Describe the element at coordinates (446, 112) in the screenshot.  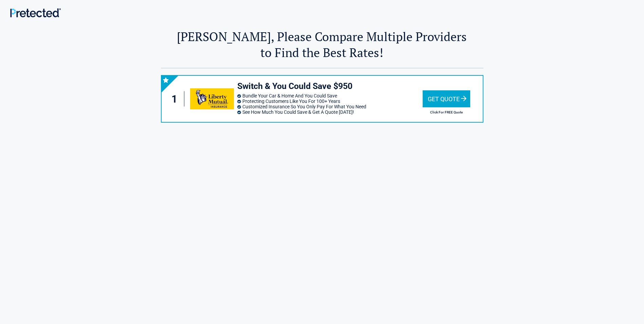
I see `h2: Click For FREE Quote` at that location.